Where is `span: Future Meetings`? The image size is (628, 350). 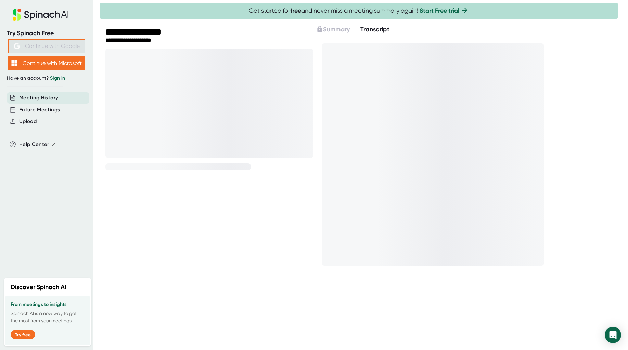 span: Future Meetings is located at coordinates (39, 110).